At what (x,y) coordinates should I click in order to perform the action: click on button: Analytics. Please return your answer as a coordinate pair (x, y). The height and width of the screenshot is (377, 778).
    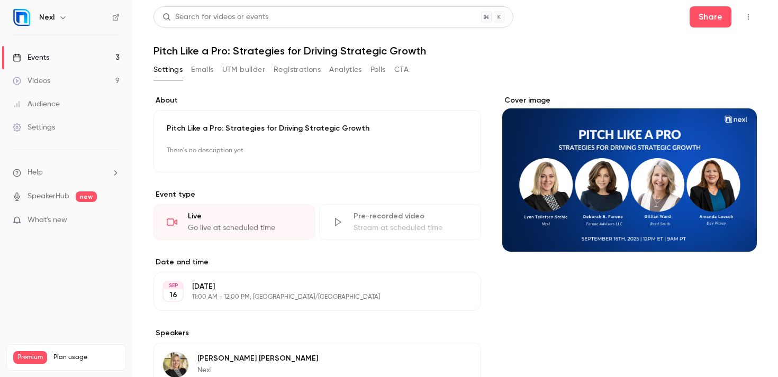
    Looking at the image, I should click on (346, 70).